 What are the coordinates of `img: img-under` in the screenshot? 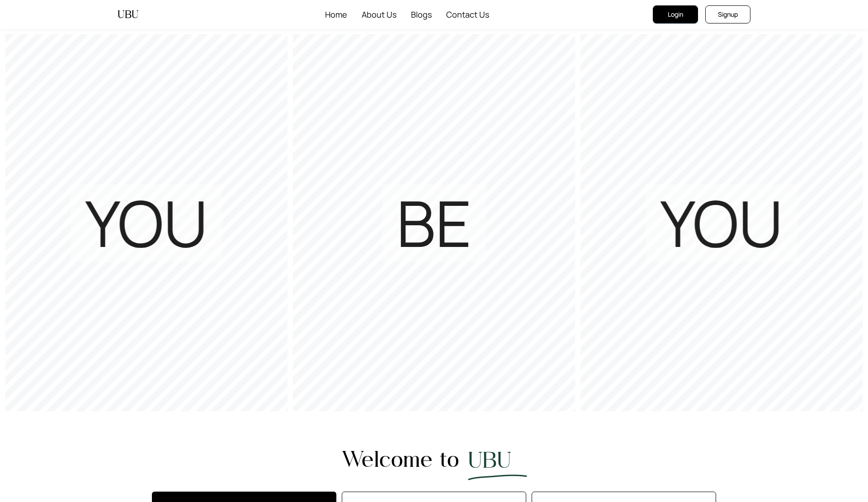 It's located at (497, 477).